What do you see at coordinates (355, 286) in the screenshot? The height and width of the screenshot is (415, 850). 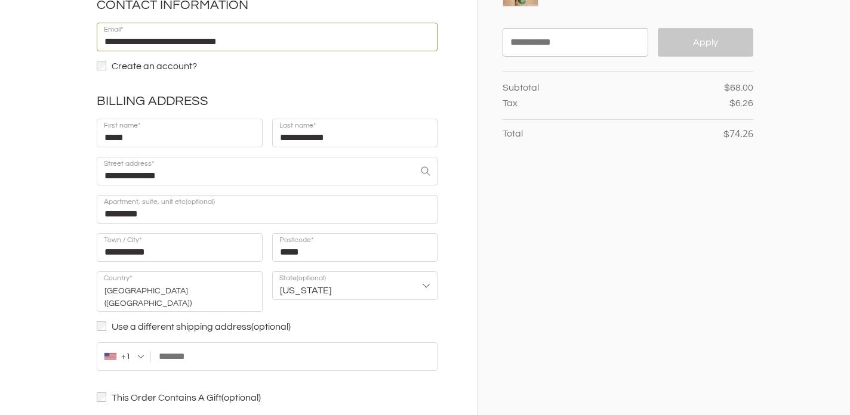 I see `span: New Jersey` at bounding box center [355, 286].